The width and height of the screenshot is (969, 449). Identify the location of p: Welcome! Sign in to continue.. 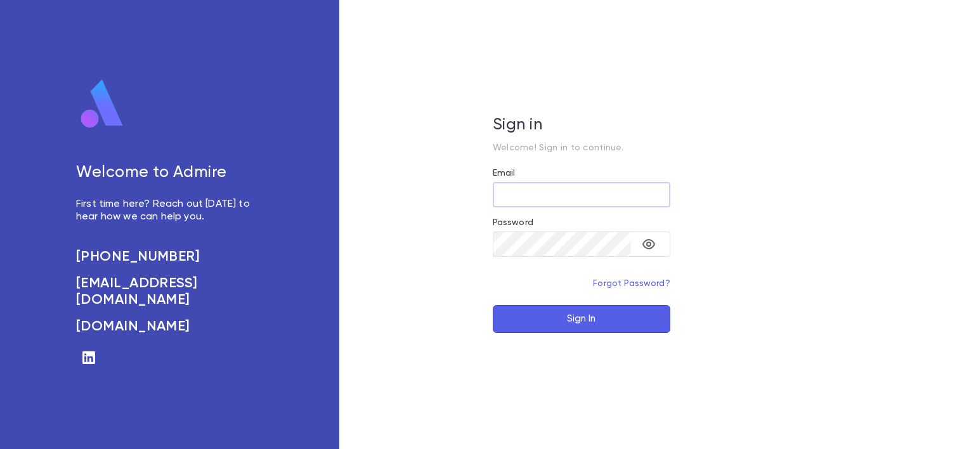
(581, 148).